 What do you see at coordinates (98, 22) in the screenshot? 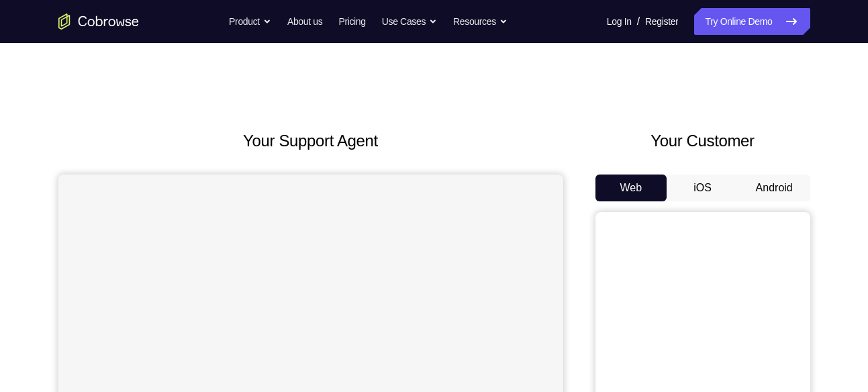
I see `a: Go to the home page` at bounding box center [98, 22].